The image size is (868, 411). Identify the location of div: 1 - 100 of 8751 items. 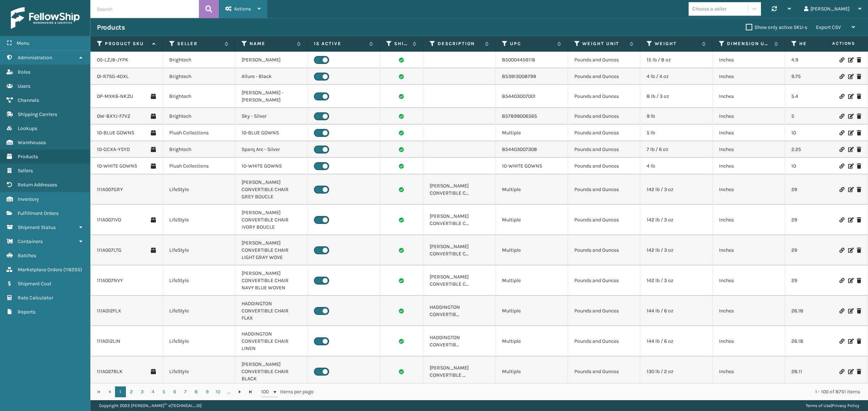
(592, 392).